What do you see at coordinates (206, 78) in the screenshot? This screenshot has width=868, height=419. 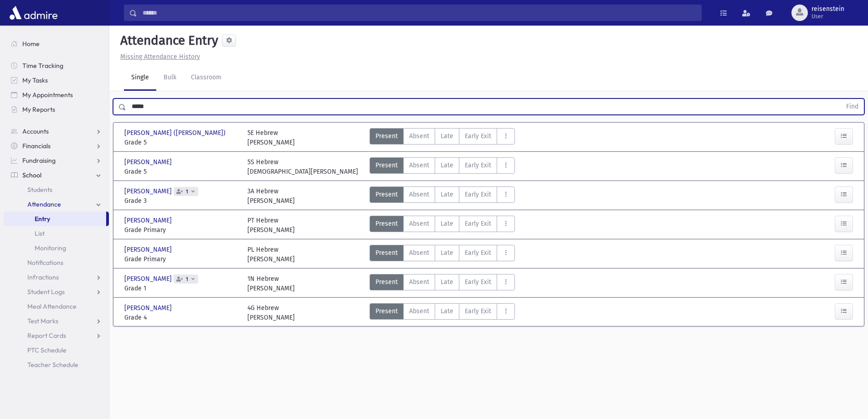 I see `a: Classroom` at bounding box center [206, 78].